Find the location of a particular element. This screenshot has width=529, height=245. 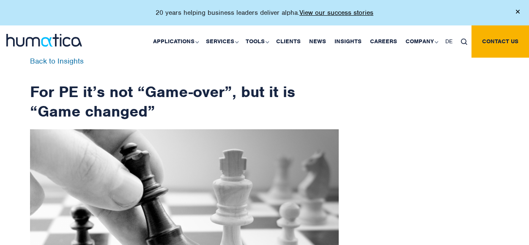

span: DE is located at coordinates (449, 41).